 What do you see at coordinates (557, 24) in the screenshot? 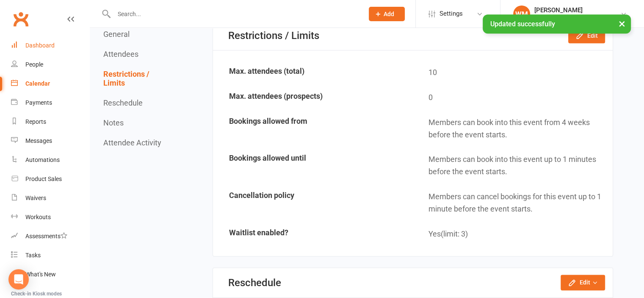
I see `div: Updated successfully` at bounding box center [557, 24].